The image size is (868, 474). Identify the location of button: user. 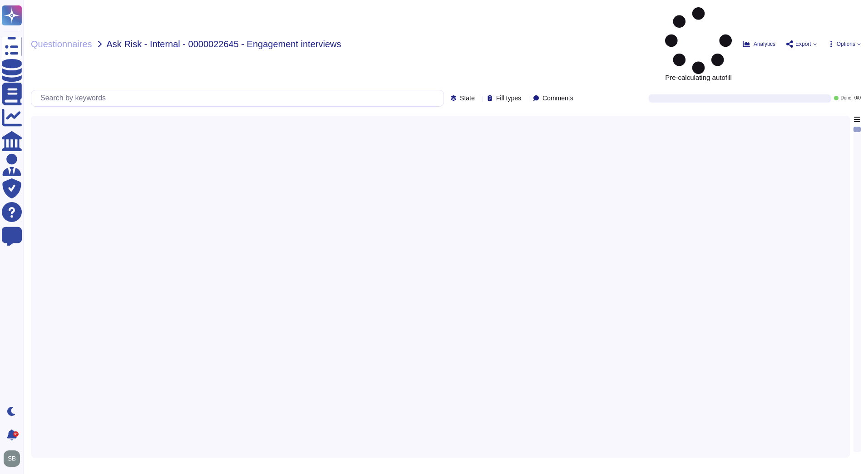
(14, 458).